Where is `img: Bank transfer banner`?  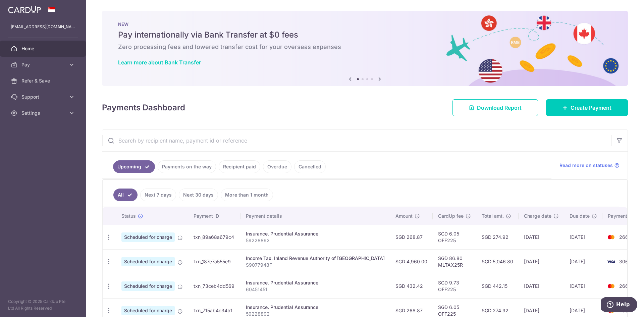 img: Bank transfer banner is located at coordinates (365, 48).